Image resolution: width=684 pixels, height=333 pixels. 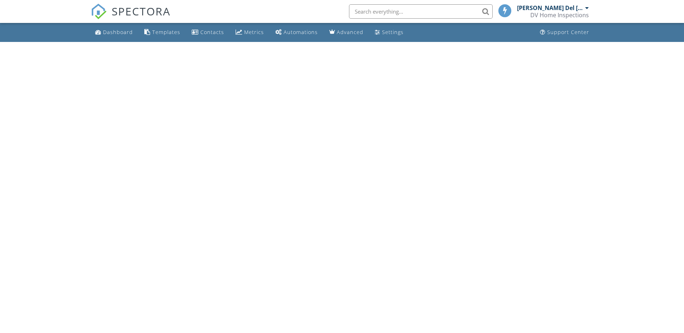 What do you see at coordinates (296, 32) in the screenshot?
I see `a: Automations (Basic)` at bounding box center [296, 32].